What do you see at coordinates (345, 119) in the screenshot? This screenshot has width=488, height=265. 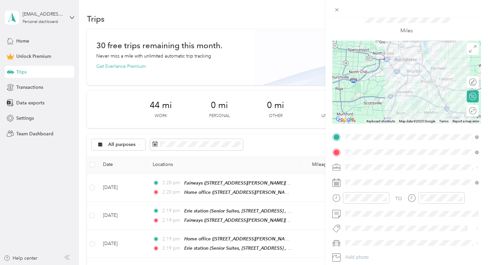 I see `img: Google` at bounding box center [345, 119].